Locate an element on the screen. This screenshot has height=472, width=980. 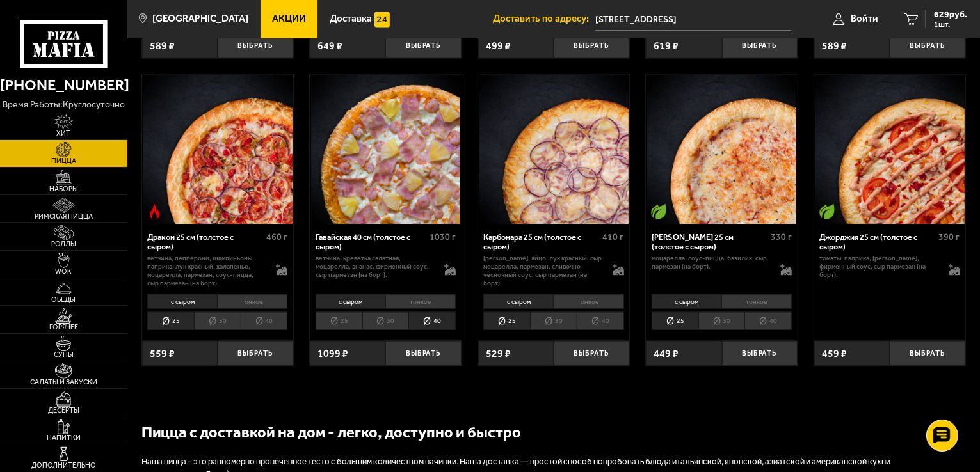
img: Гавайская 40 см (толстое с сыром) is located at coordinates (386, 150).